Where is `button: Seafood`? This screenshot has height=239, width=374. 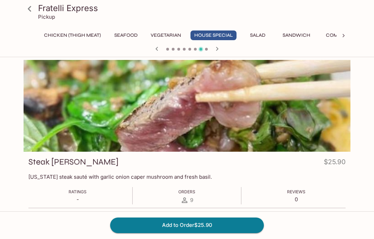
button: Seafood is located at coordinates (126, 35).